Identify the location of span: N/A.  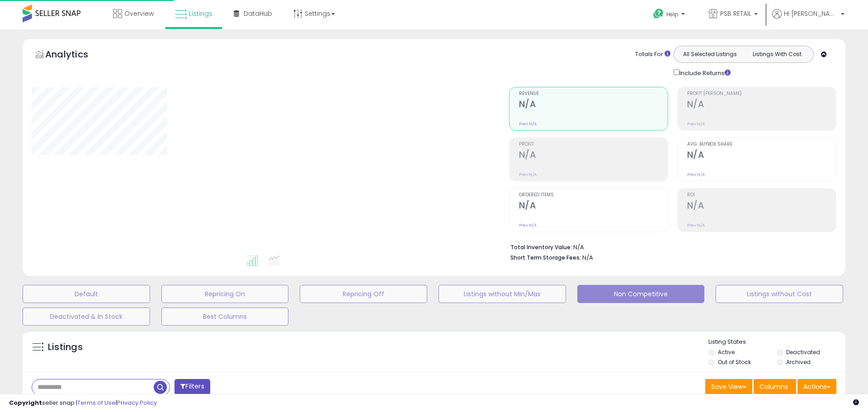
(588, 257).